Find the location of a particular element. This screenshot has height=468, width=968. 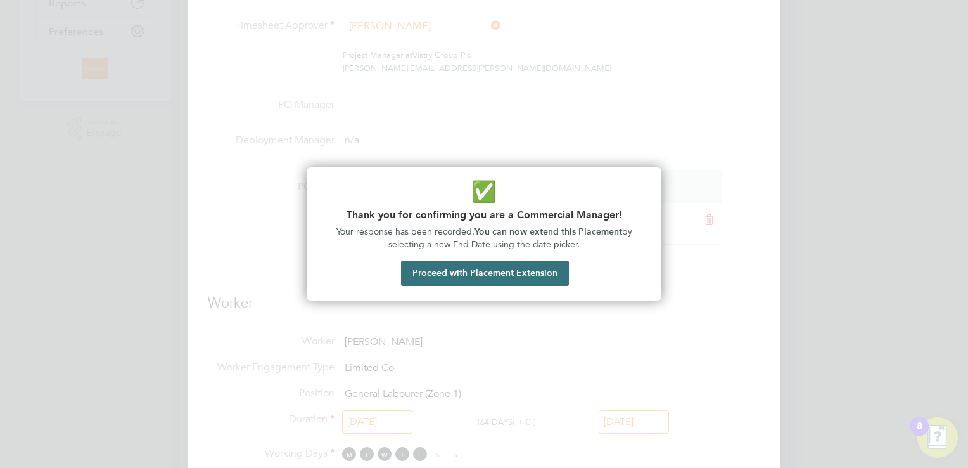

span: Your response has been recorded. is located at coordinates (405, 231).